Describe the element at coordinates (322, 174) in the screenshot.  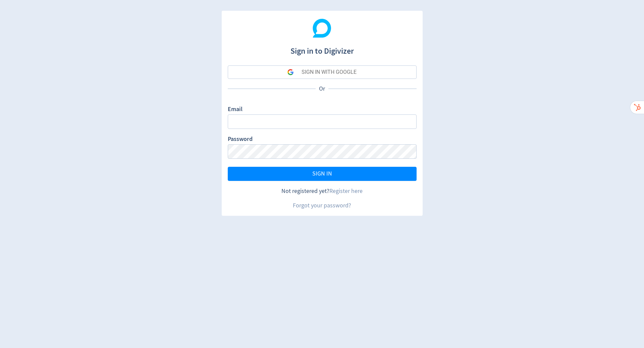
I see `button: SIGN IN` at that location.